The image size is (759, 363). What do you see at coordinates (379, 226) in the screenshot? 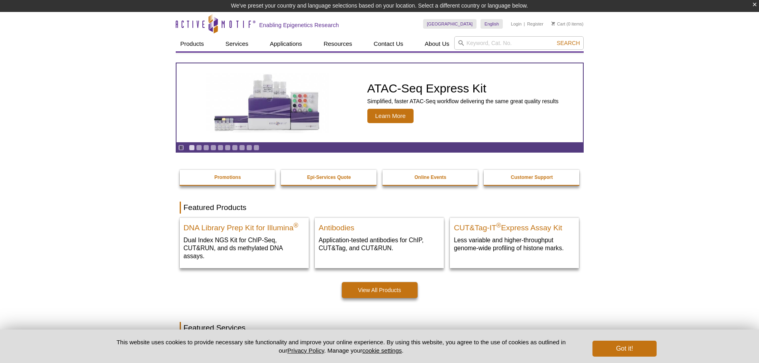
I see `h2: Antibodies` at bounding box center [379, 226].